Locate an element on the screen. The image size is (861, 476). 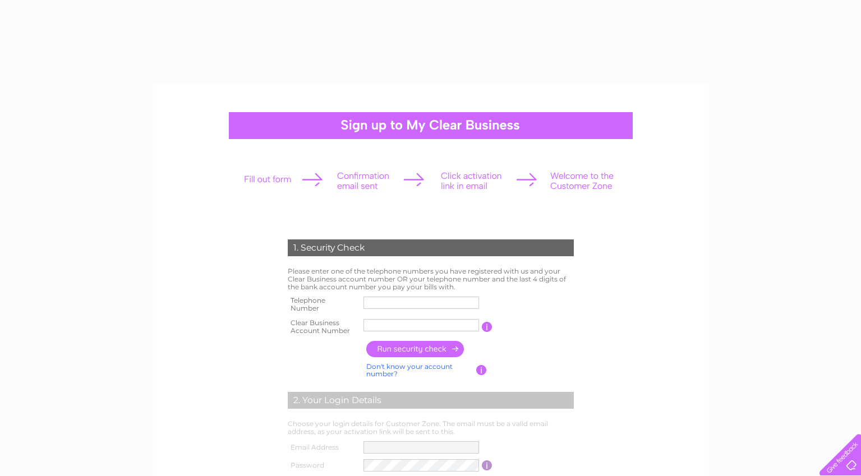
td: Choose your login details for Customer Zone. The email must be a valid email address, as your act... is located at coordinates (431, 428).